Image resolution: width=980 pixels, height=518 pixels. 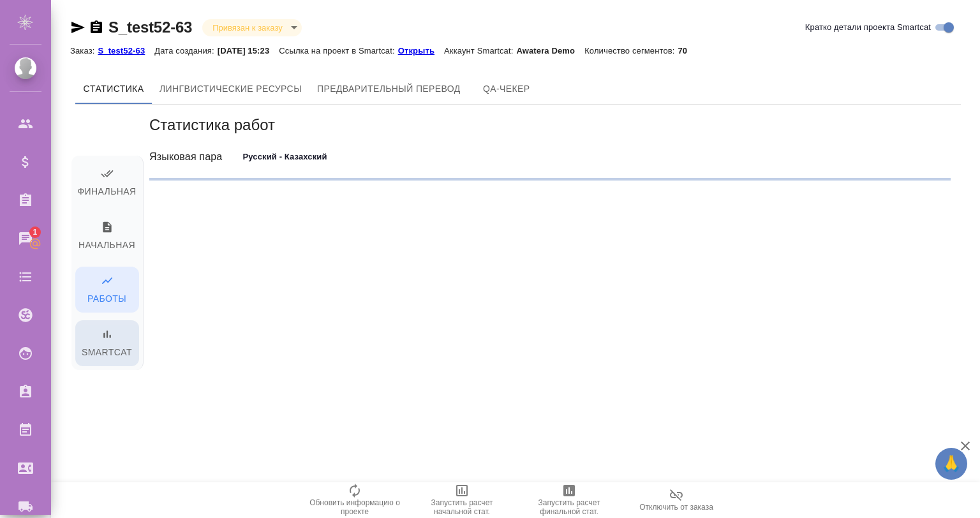 I want to click on span: Smartcat, so click(x=107, y=344).